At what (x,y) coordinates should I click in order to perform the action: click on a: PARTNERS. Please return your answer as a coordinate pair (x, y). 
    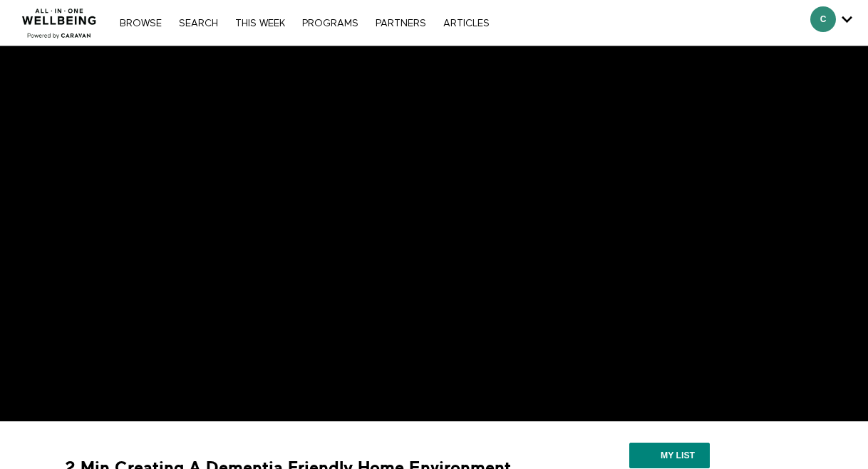
    Looking at the image, I should click on (401, 23).